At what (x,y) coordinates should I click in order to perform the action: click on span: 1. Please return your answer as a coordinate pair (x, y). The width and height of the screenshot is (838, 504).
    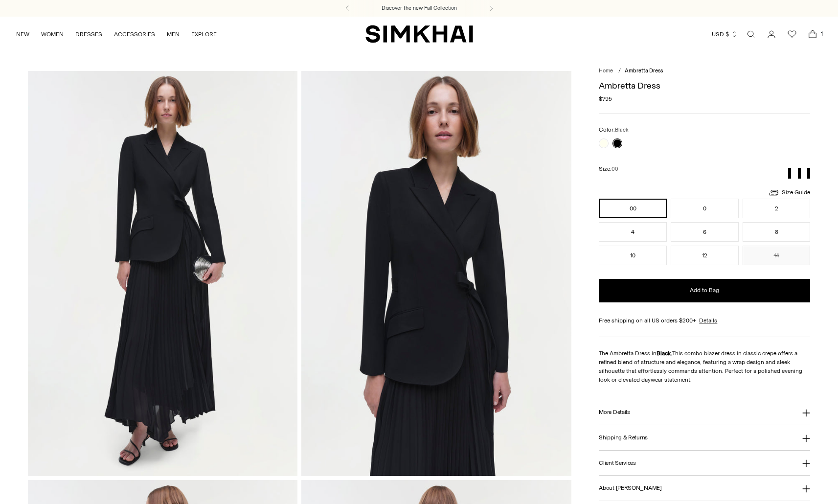
    Looking at the image, I should click on (822, 34).